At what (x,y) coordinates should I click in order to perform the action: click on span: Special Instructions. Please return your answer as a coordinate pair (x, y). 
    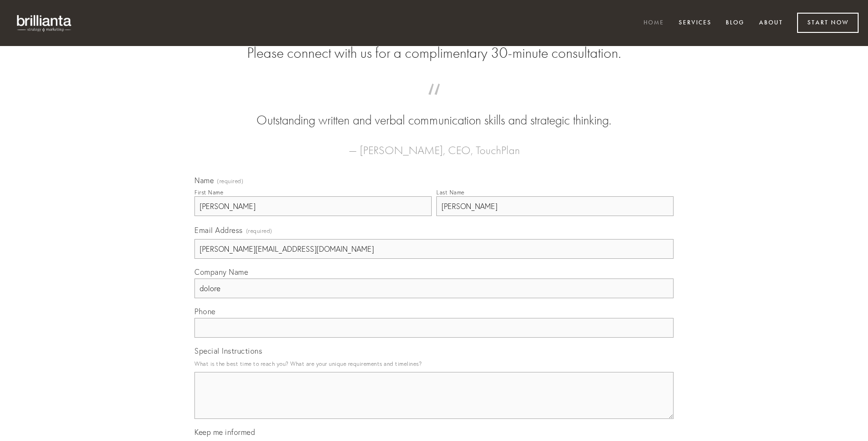
    Looking at the image, I should click on (228, 351).